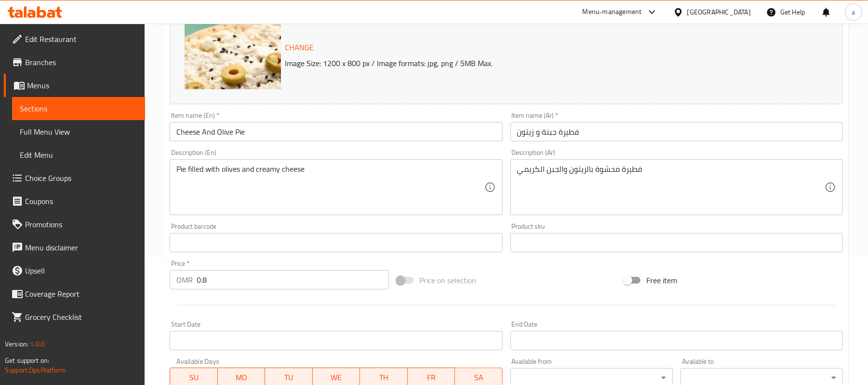 The height and width of the screenshot is (385, 868). What do you see at coordinates (17, 344) in the screenshot?
I see `span: Version:` at bounding box center [17, 344].